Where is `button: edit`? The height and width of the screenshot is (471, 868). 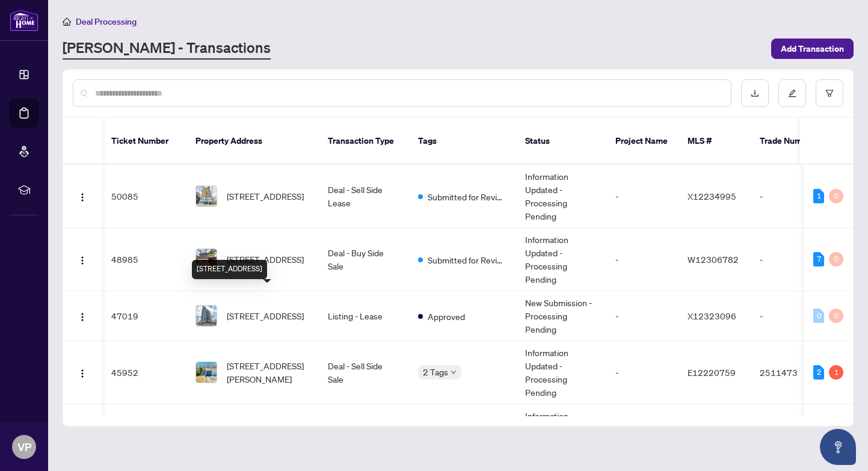 button: edit is located at coordinates (792, 93).